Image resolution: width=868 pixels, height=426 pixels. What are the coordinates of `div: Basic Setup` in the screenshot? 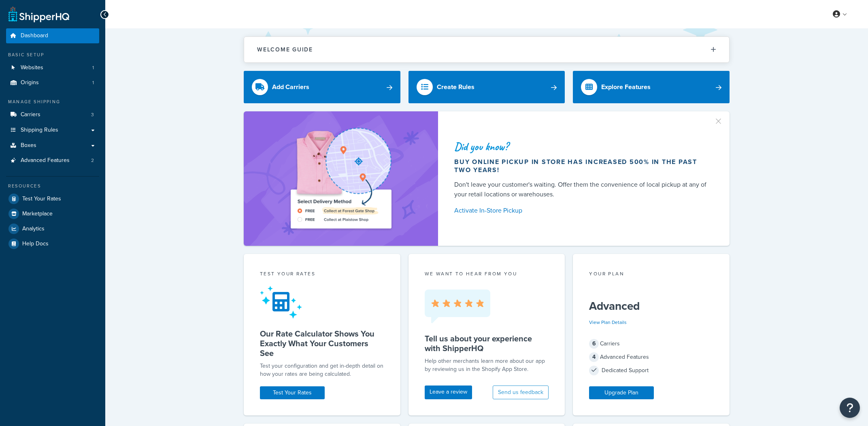 It's located at (52, 54).